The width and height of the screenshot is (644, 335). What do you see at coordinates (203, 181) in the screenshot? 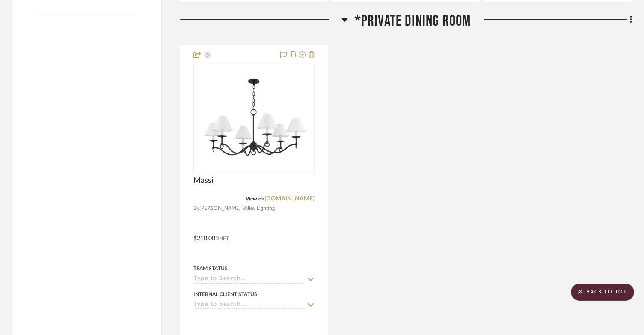
I see `span: Massi` at bounding box center [203, 181].